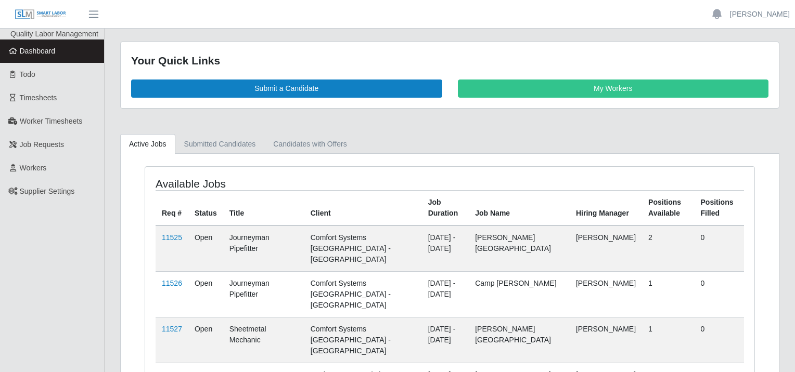  I want to click on span: Workers, so click(33, 168).